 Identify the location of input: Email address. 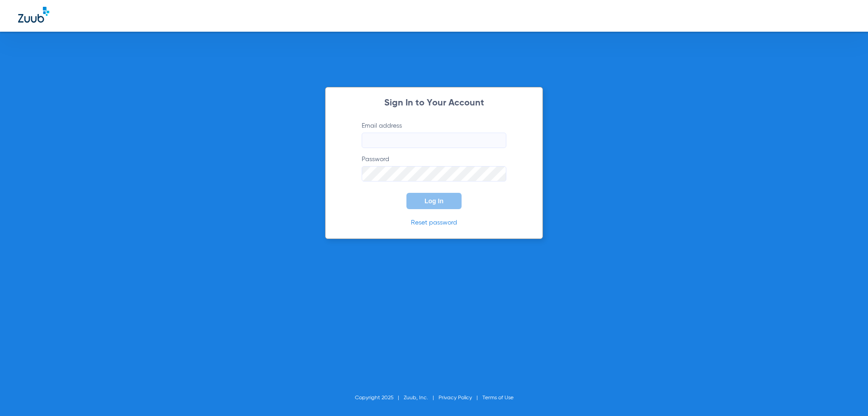
(434, 140).